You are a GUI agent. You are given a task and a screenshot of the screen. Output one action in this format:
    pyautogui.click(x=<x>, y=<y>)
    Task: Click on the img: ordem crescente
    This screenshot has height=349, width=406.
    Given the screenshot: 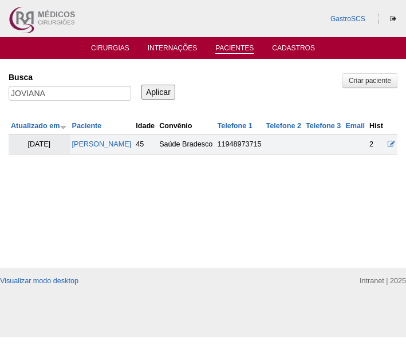 What is the action you would take?
    pyautogui.click(x=63, y=126)
    